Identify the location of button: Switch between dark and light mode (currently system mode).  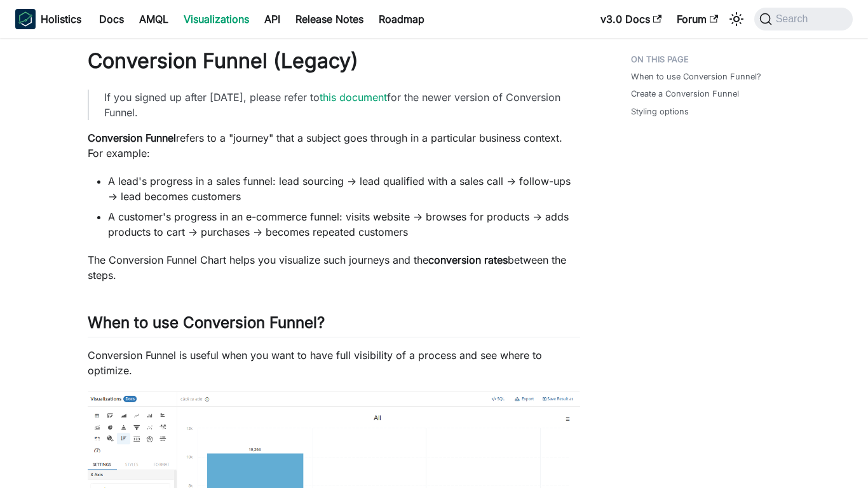
(737, 19).